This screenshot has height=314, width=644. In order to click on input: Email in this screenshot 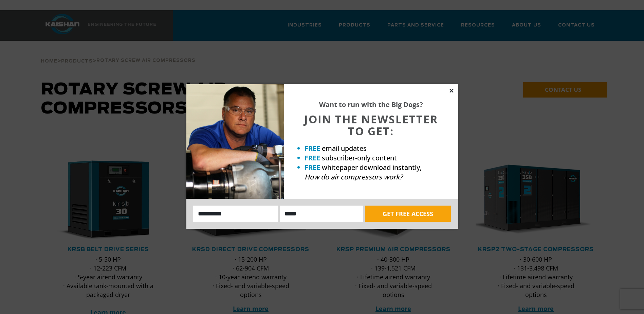, I will do `click(322, 214)`.